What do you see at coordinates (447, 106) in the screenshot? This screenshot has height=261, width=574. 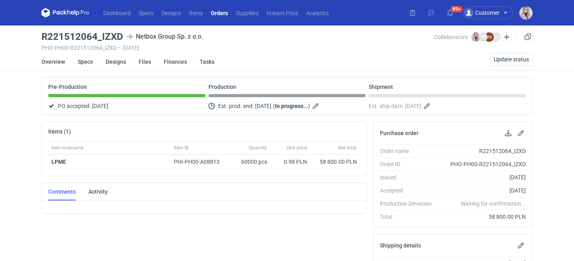 I see `div: Est. ship date:` at bounding box center [447, 106].